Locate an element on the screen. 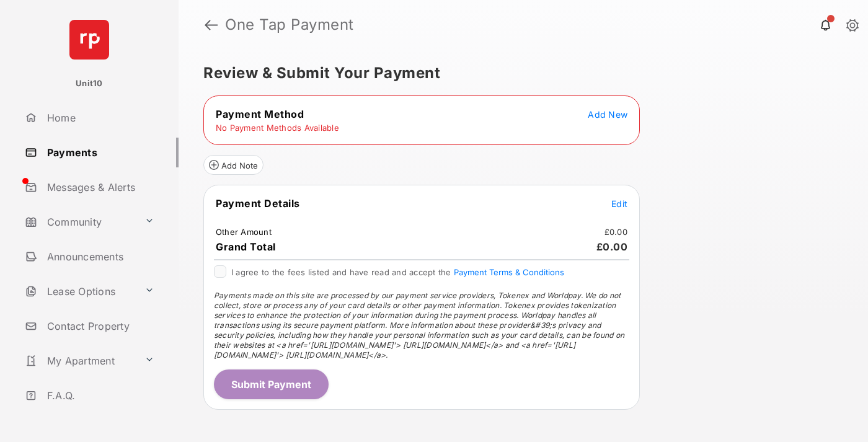  a: Announcements is located at coordinates (99, 257).